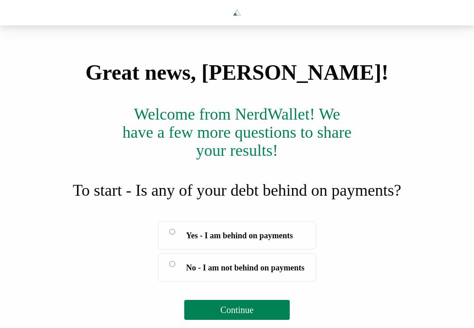 The height and width of the screenshot is (328, 474). Describe the element at coordinates (172, 232) in the screenshot. I see `input: Yes - I am behind on payments` at that location.